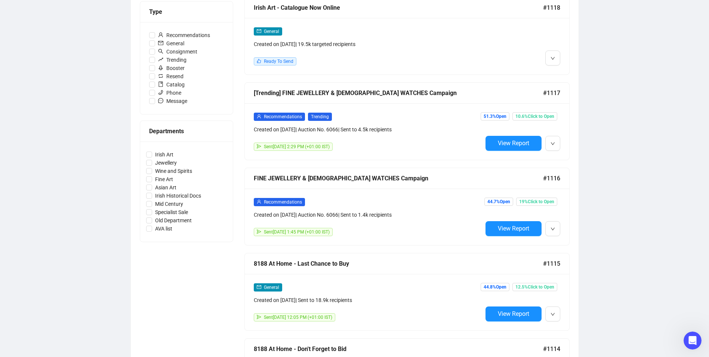 This screenshot has height=357, width=709. What do you see at coordinates (552, 348) in the screenshot?
I see `span: #1114` at bounding box center [552, 348].